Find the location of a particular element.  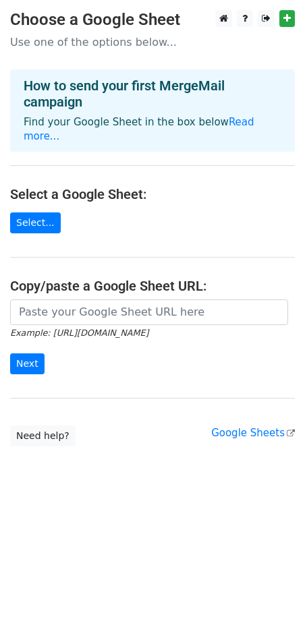

input: Next is located at coordinates (27, 364).